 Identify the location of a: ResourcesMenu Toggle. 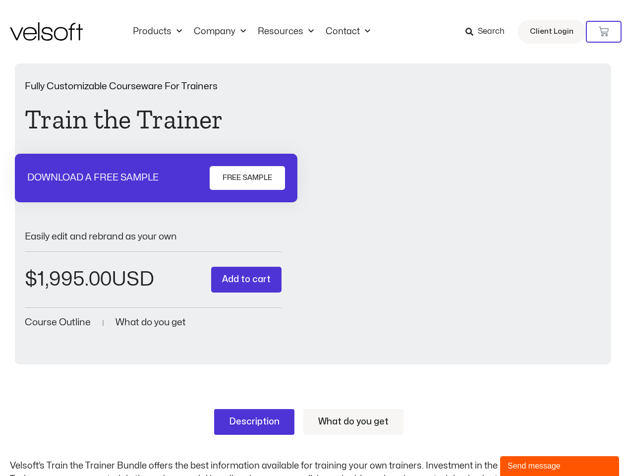
(286, 32).